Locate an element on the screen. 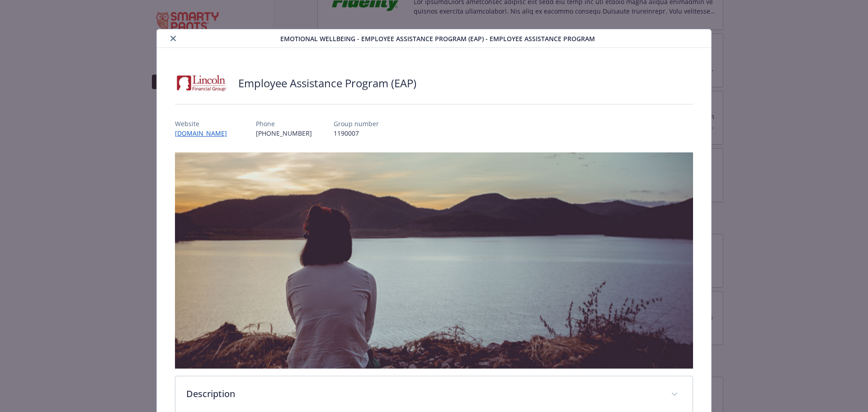  p: Description is located at coordinates (423, 394).